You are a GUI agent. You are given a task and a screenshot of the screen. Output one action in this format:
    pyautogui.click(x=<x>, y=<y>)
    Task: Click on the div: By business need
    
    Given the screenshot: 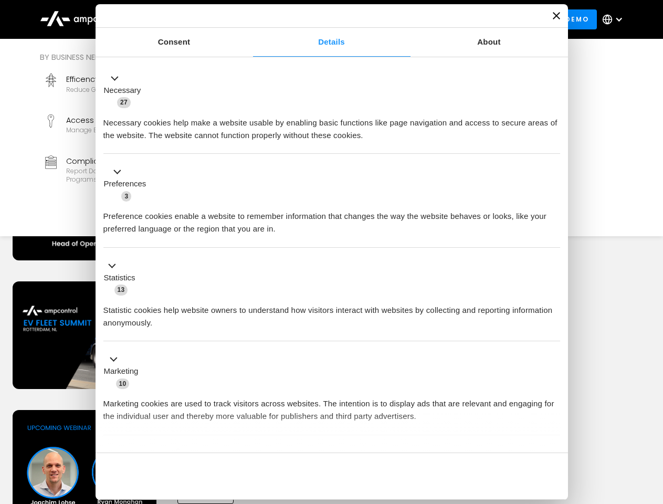 What is the action you would take?
    pyautogui.click(x=210, y=57)
    